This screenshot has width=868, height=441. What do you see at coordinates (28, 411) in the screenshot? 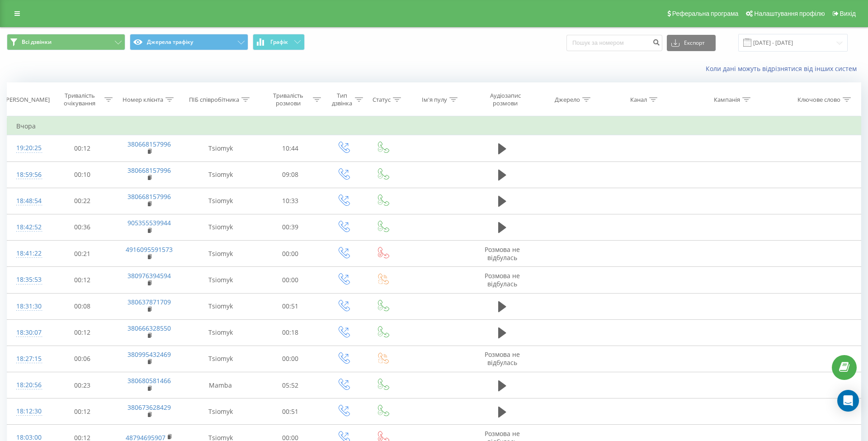
I see `div: 18:12:30` at bounding box center [28, 411].